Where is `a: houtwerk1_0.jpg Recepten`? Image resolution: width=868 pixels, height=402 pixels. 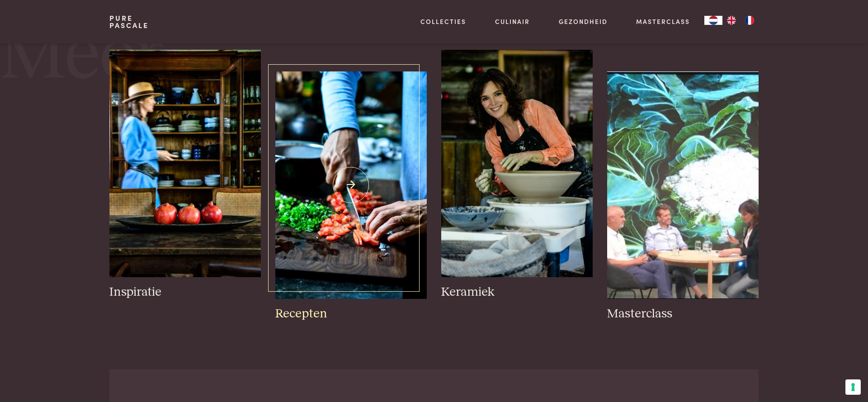
a: houtwerk1_0.jpg Recepten is located at coordinates (351, 197).